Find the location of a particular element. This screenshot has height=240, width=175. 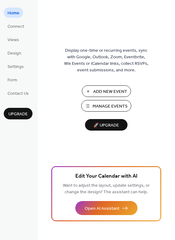

a: Settings is located at coordinates (16, 66).